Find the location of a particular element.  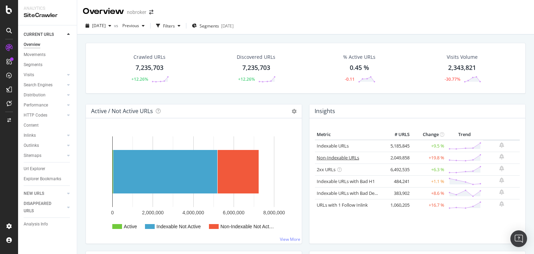

svg: A chart. is located at coordinates (192, 183).